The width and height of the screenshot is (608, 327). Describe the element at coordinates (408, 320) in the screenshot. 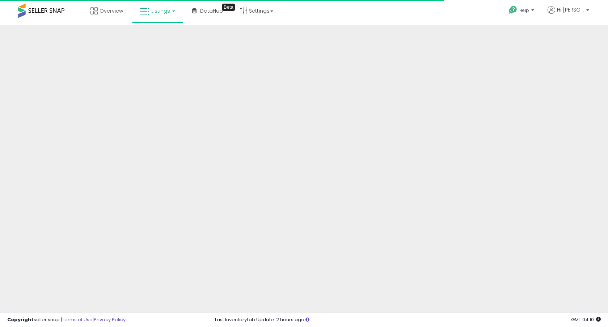

I see `div: Last InventoryLab Update: 2 hours ago.` at that location.